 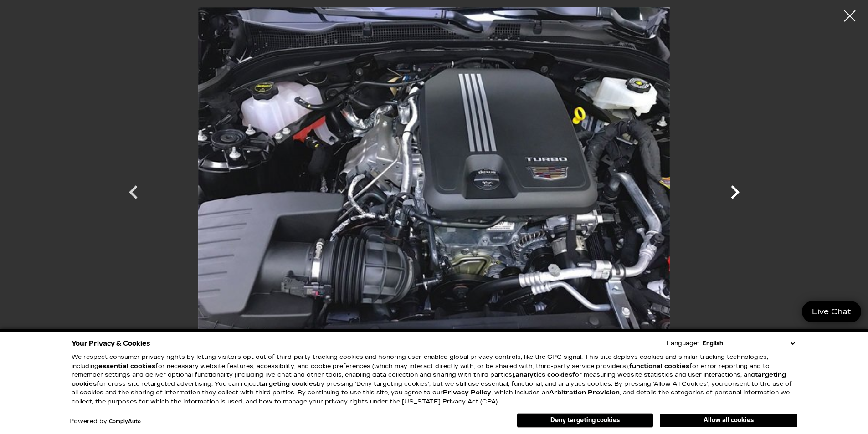 What do you see at coordinates (831, 311) in the screenshot?
I see `a: Live Chat` at bounding box center [831, 311].